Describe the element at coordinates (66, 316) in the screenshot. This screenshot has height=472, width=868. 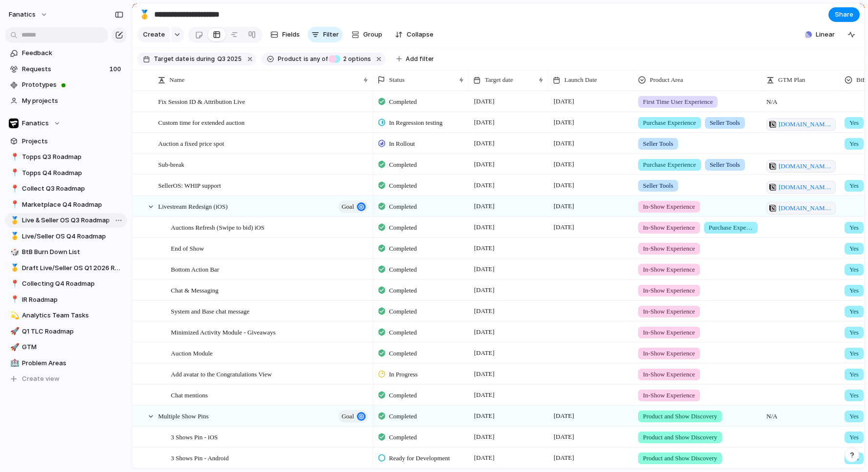
I see `div: 💫Analytics Team Tasks` at that location.